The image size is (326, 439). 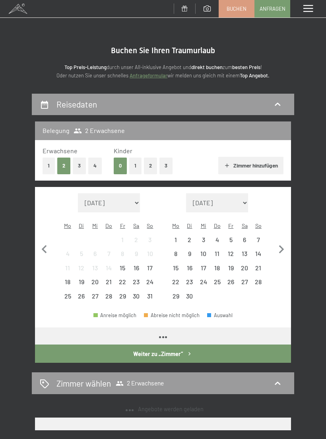 I want to click on div: Fri Aug 08 2025, so click(x=122, y=254).